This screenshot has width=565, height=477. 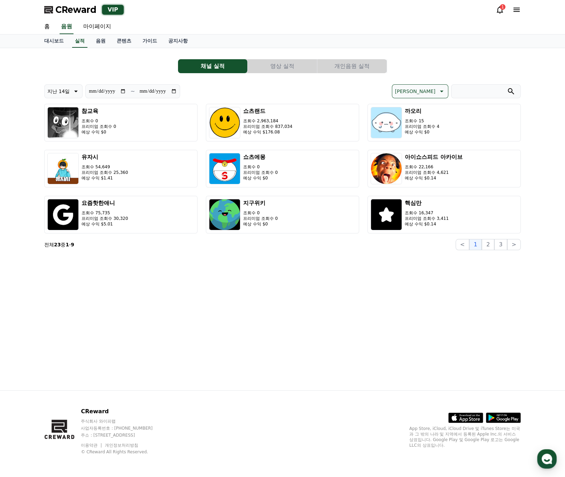 What do you see at coordinates (268, 121) in the screenshot?
I see `p: 조회수 2,963,184` at bounding box center [268, 121].